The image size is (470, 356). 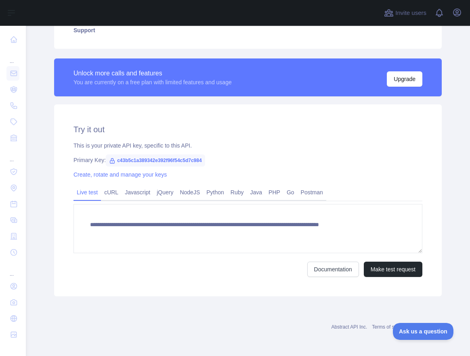 I want to click on a: Documentation, so click(x=333, y=270).